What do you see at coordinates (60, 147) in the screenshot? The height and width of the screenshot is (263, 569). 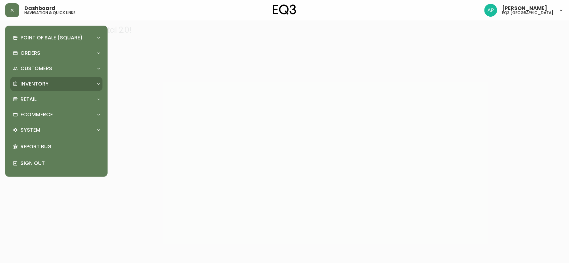 I see `p: Report Bug` at bounding box center [60, 147].